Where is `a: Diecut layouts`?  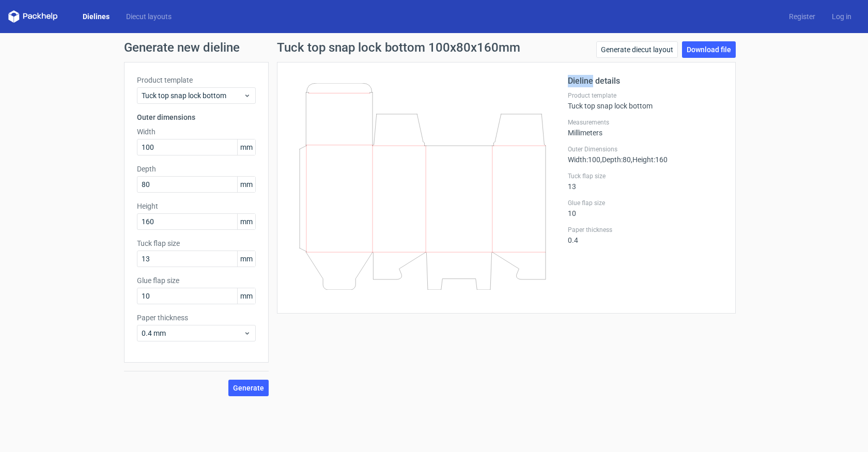 a: Diecut layouts is located at coordinates (149, 16).